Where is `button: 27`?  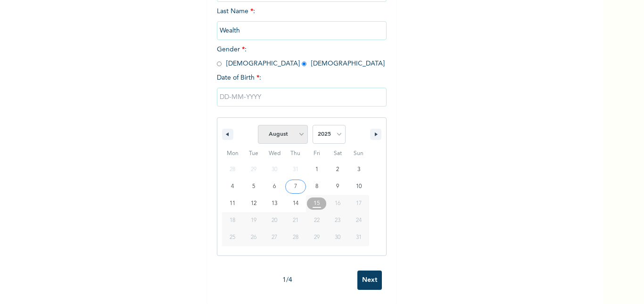 button: 27 is located at coordinates (274, 237).